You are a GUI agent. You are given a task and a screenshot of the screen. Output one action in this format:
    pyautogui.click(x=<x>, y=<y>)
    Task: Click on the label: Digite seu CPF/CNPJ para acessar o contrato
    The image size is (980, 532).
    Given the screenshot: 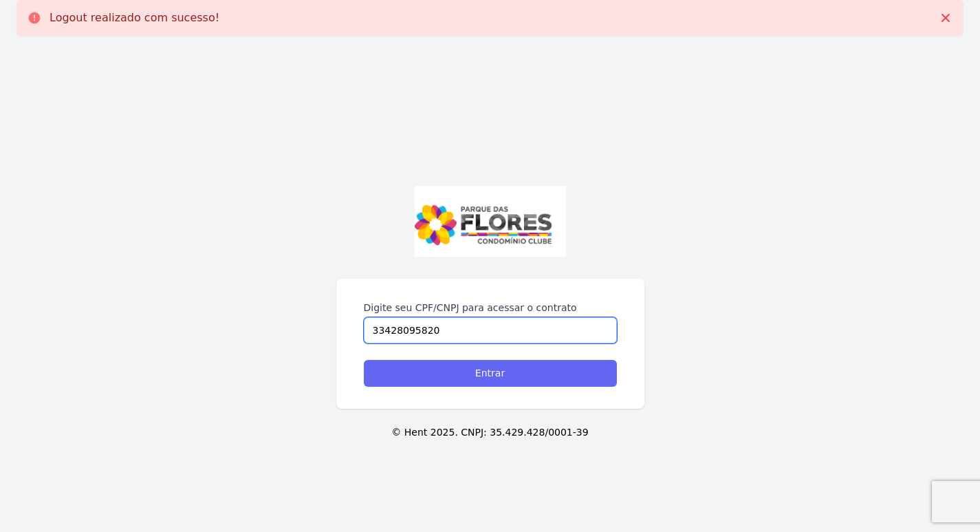 What is the action you would take?
    pyautogui.click(x=490, y=308)
    